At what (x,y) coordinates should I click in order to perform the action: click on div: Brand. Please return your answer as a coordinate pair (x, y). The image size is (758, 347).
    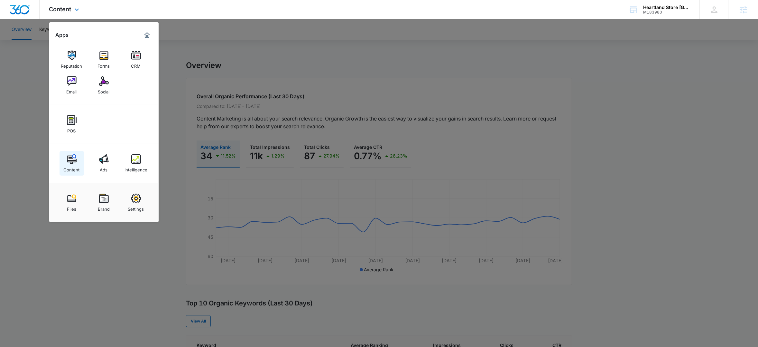
    Looking at the image, I should click on (104, 207).